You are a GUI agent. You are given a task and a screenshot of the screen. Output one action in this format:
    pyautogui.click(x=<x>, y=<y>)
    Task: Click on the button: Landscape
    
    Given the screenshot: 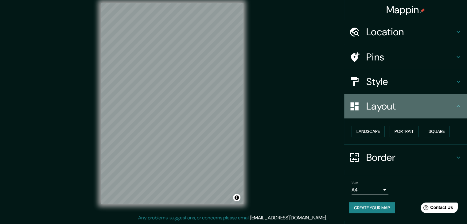 What is the action you would take?
    pyautogui.click(x=368, y=131)
    